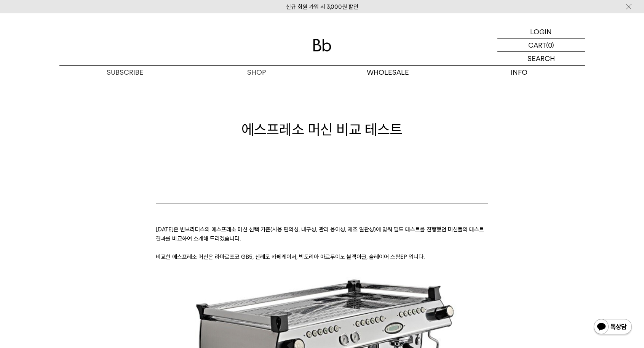 The width and height of the screenshot is (644, 348). I want to click on p: 비교한 에스프레소 머신은 라마르조코 GB5, 산레모 카페레이서, 빅토리아 아르두이노 블랙이글, 슬레이어 스팀EP 입니다., so click(322, 257).